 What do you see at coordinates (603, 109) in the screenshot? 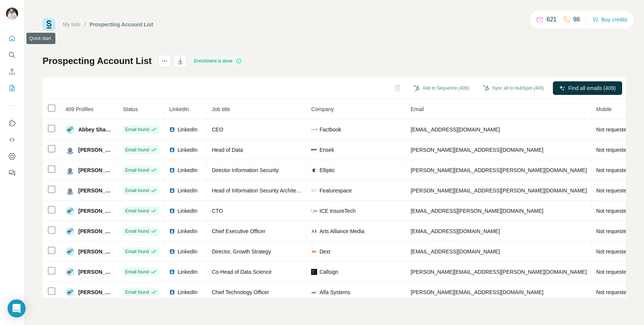
I see `span: Mobile` at bounding box center [603, 109].